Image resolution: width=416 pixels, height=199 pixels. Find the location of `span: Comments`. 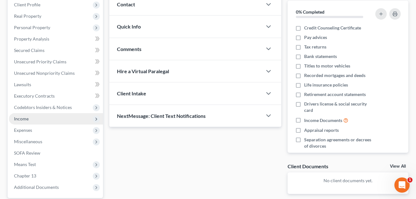

span: Comments is located at coordinates (129, 49).